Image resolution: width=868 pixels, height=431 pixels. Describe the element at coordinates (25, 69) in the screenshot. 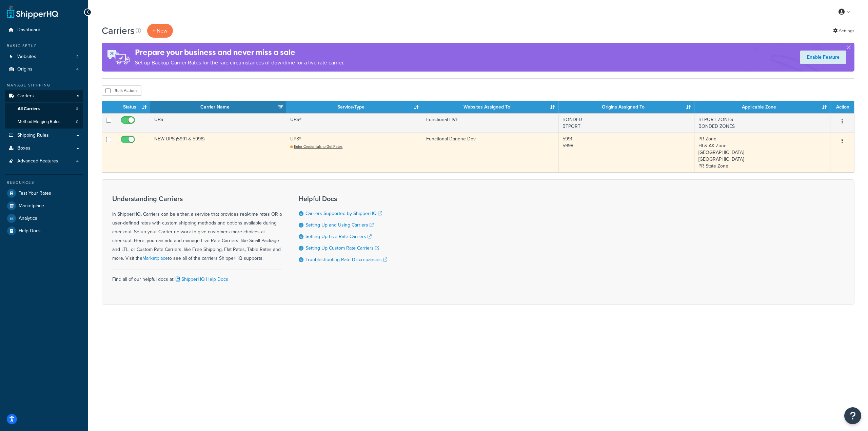

I see `span: Origins` at that location.